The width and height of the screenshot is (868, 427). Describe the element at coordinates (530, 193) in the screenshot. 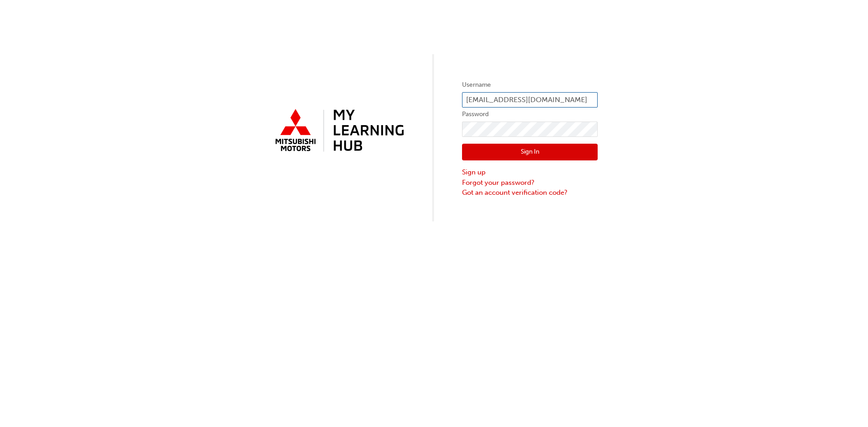

I see `a: Got an account verification code?` at that location.